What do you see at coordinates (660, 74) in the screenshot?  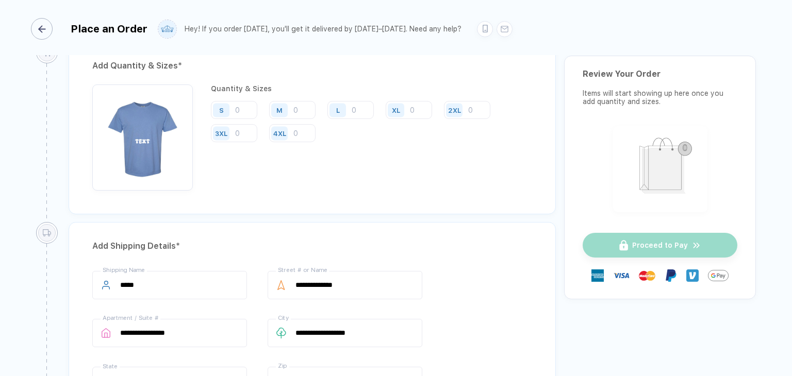 I see `div: Review Your Order` at bounding box center [660, 74].